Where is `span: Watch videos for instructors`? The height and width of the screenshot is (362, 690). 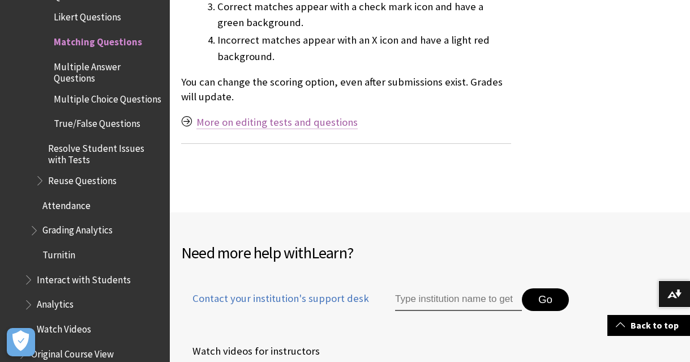
span: Watch videos for instructors is located at coordinates (250, 351).